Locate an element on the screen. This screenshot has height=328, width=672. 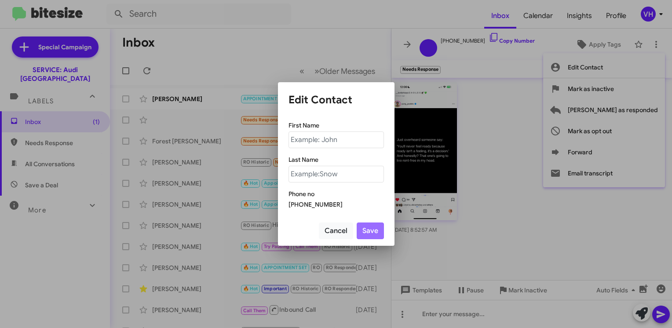
mat-label: Last Name is located at coordinates (304, 160).